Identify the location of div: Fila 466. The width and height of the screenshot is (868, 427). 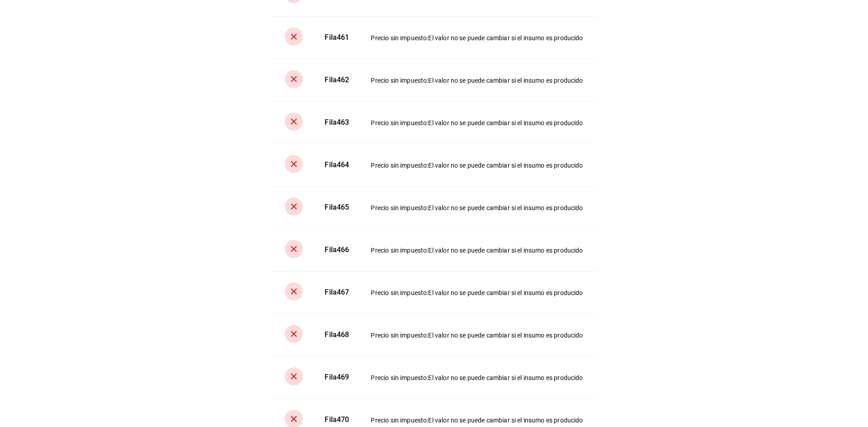
(337, 250).